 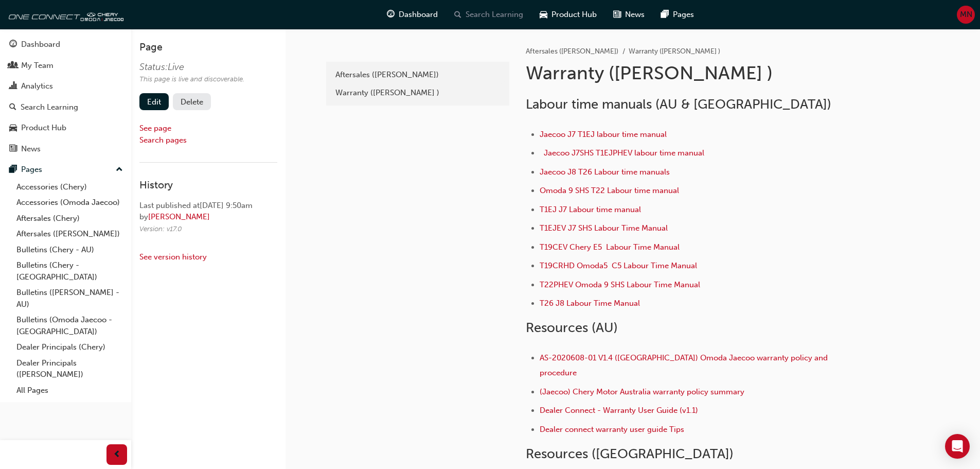 I want to click on span: MN, so click(x=967, y=14).